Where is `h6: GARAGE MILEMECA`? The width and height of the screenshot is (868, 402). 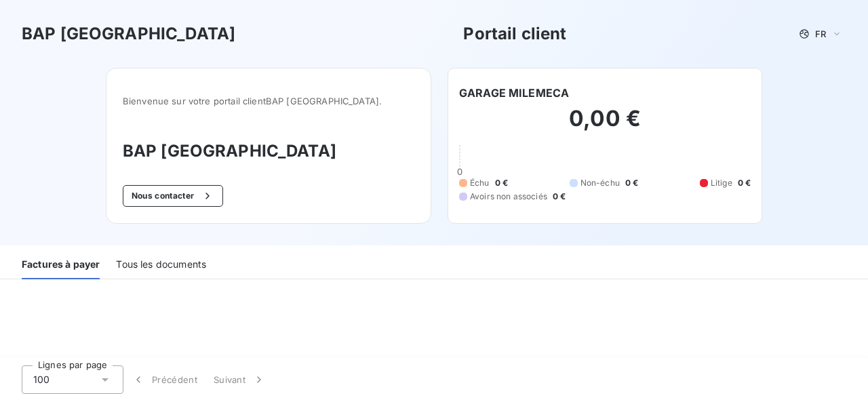
h6: GARAGE MILEMECA is located at coordinates (514, 93).